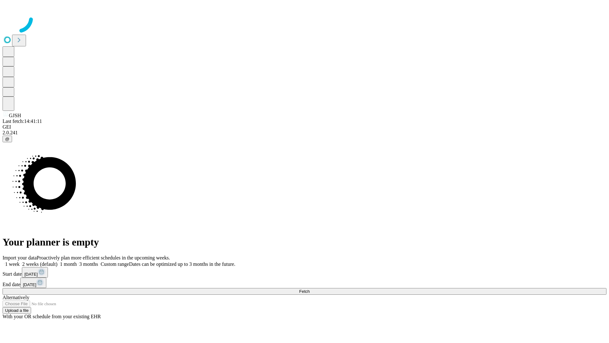  I want to click on span: Custom range, so click(115, 264).